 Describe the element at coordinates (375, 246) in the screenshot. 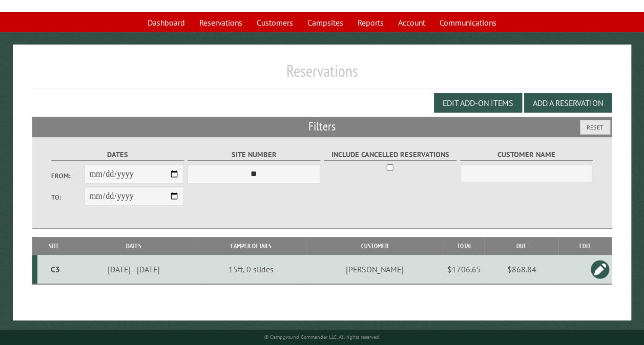

I see `th: Customer` at that location.